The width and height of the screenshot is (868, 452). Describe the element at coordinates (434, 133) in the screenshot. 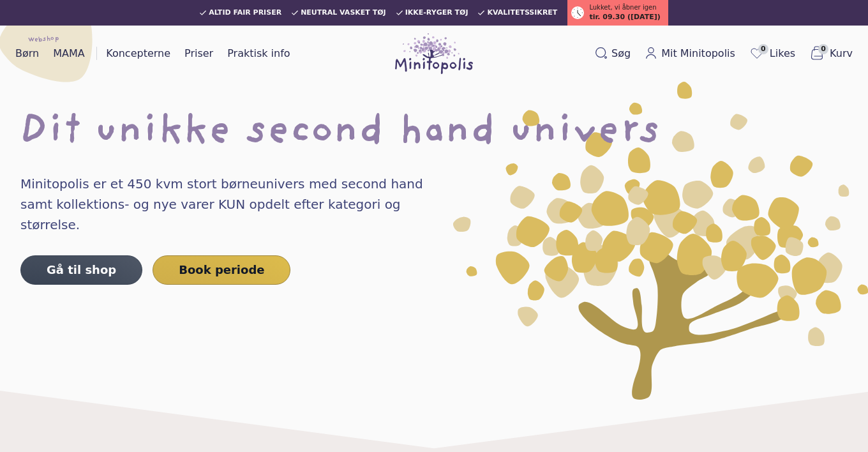

I see `h1: Dit unikke second hand univers` at that location.